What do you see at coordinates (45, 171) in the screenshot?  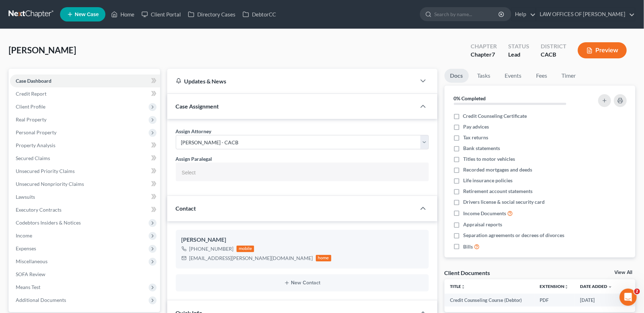 I see `span: Unsecured Priority Claims` at bounding box center [45, 171].